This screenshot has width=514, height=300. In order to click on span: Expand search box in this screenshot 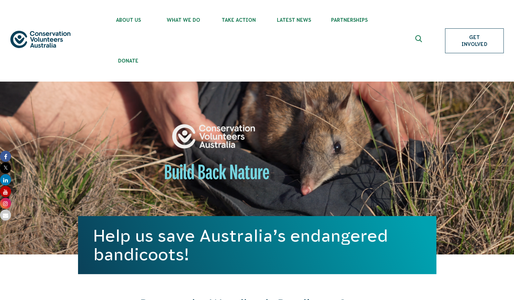, I will do `click(420, 41)`.